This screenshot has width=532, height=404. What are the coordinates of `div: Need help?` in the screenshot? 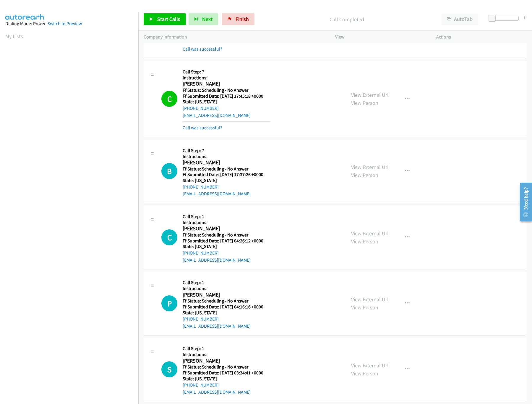 It's located at (10, 20).